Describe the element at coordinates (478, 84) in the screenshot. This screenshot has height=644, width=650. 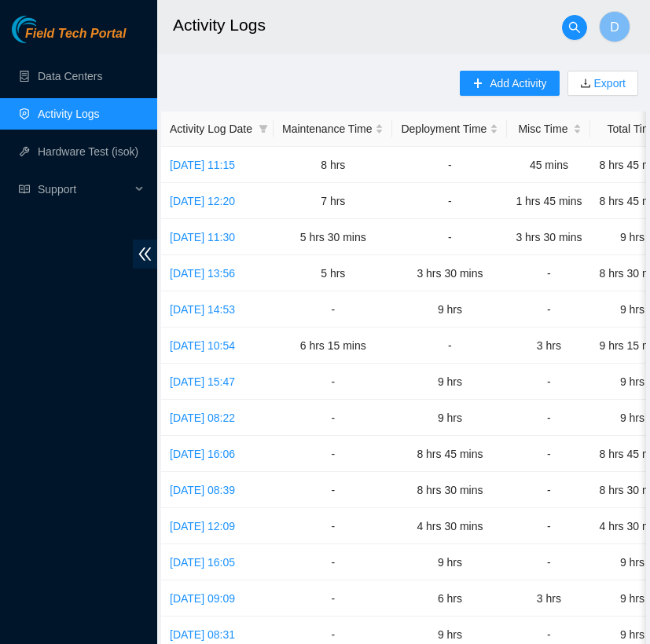
I see `span: plus` at that location.